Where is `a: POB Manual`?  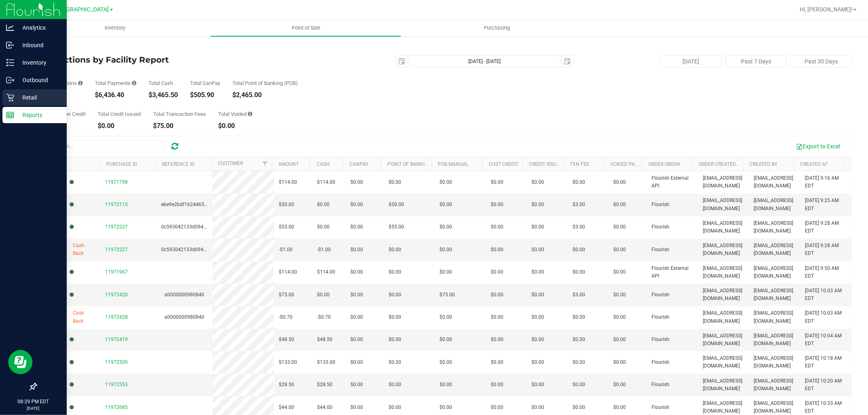
a: POB Manual is located at coordinates (453, 164).